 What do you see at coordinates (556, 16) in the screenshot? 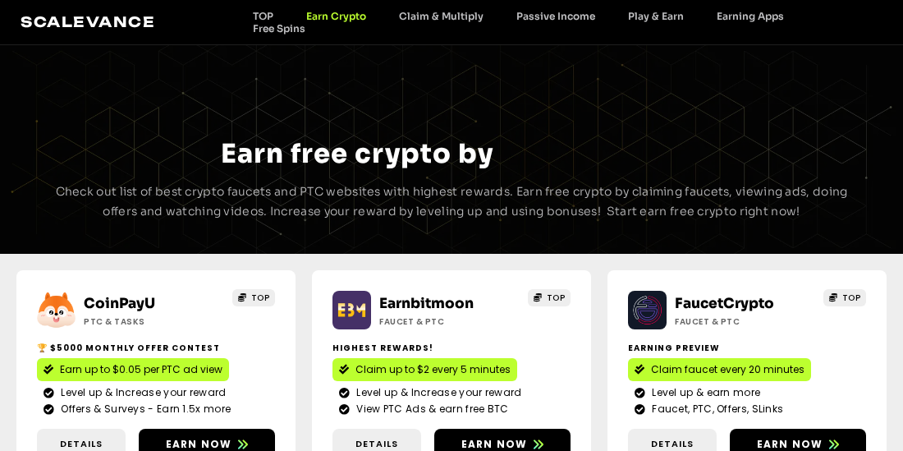
I see `a: Passive Income` at bounding box center [556, 16].